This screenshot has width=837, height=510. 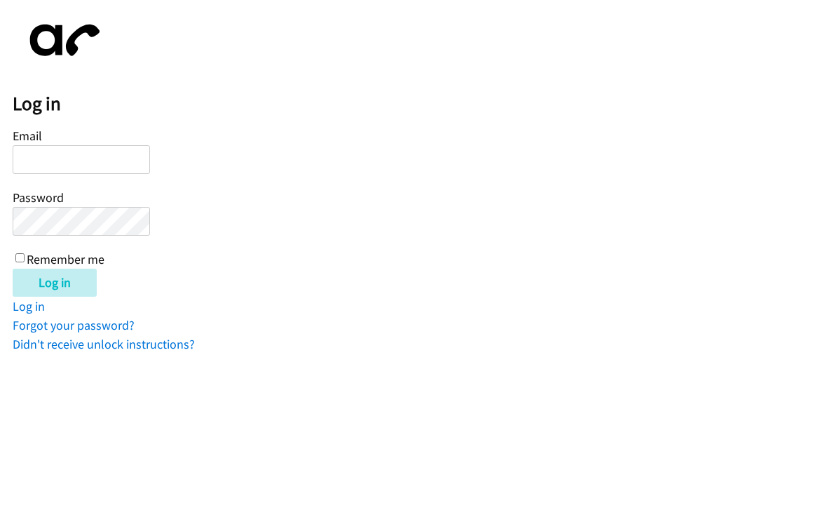 What do you see at coordinates (104, 344) in the screenshot?
I see `a: Didn't receive unlock instructions?` at bounding box center [104, 344].